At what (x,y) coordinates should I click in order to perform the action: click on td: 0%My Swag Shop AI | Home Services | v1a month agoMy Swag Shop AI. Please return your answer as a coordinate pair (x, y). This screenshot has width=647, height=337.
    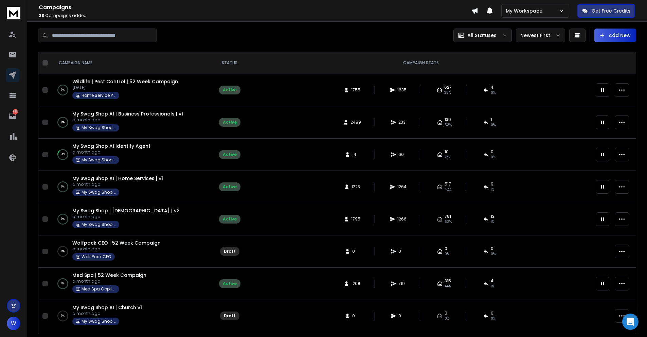
    Looking at the image, I should click on (130, 187).